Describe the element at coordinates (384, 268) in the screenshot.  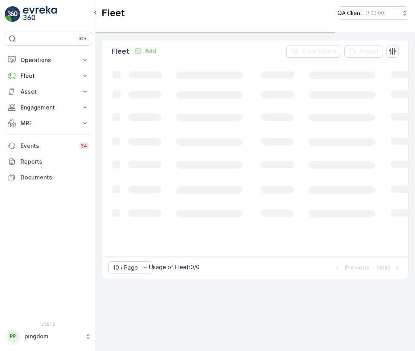
I see `p: Next` at that location.